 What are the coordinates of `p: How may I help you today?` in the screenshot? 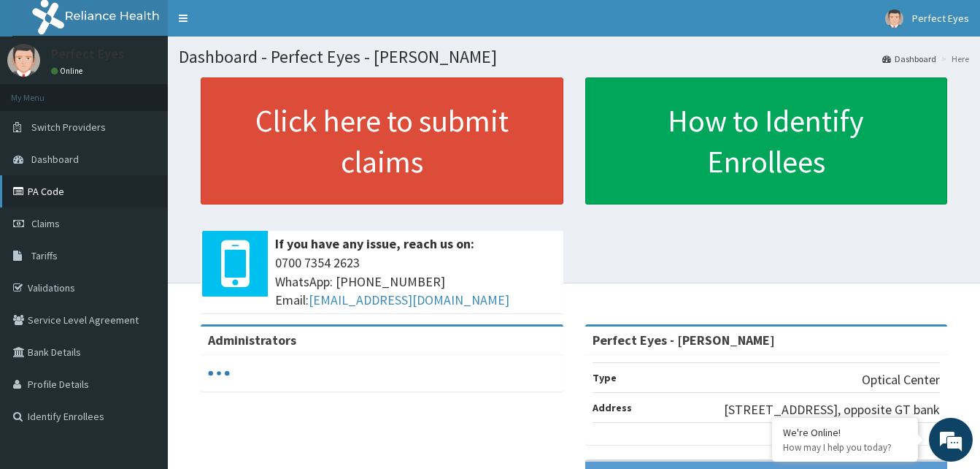 It's located at (844, 447).